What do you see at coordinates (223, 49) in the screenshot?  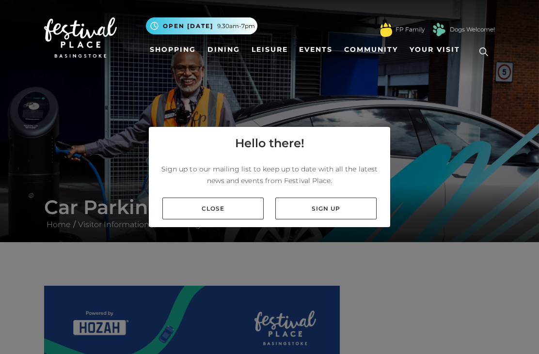 I see `a: Dining` at bounding box center [223, 49].